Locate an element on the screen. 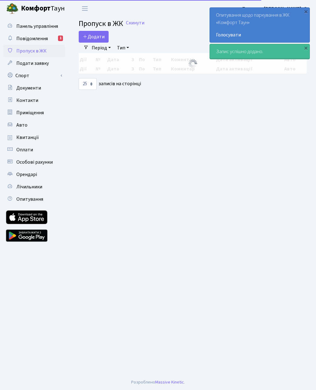 This screenshot has width=316, height=390. a: Особові рахунки is located at coordinates (34, 162).